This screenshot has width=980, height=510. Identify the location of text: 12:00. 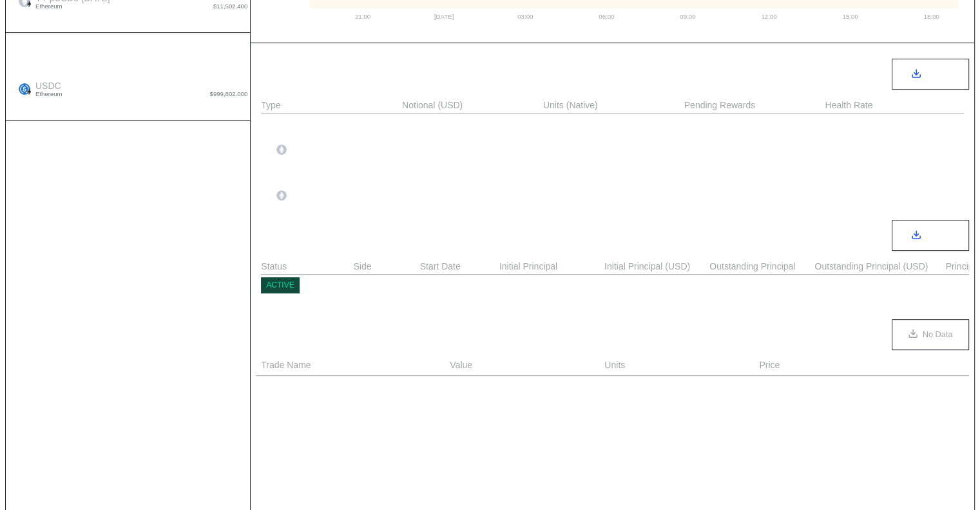
(769, 16).